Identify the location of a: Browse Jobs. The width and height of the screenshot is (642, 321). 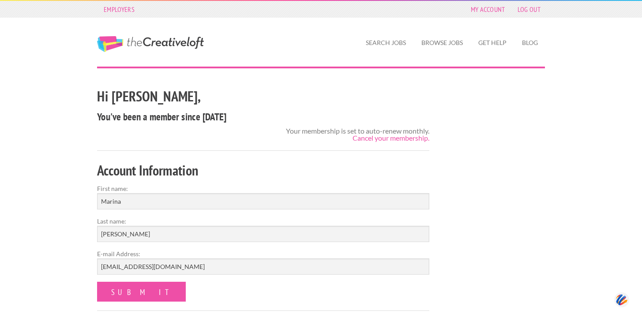
(442, 43).